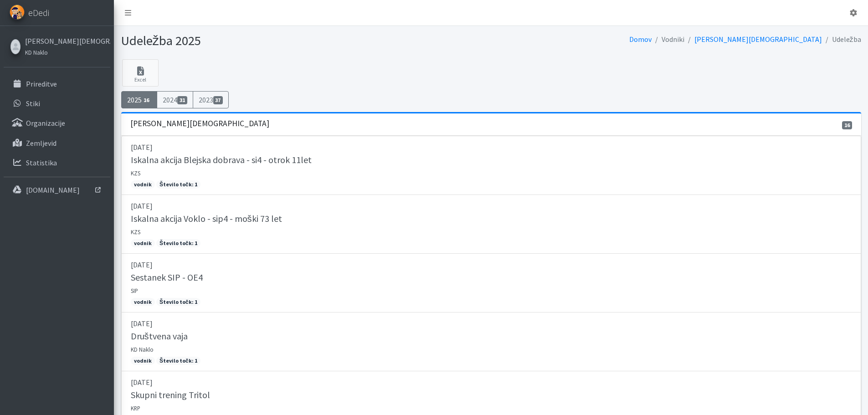 The height and width of the screenshot is (415, 868). Describe the element at coordinates (42, 84) in the screenshot. I see `p: Prireditve` at that location.